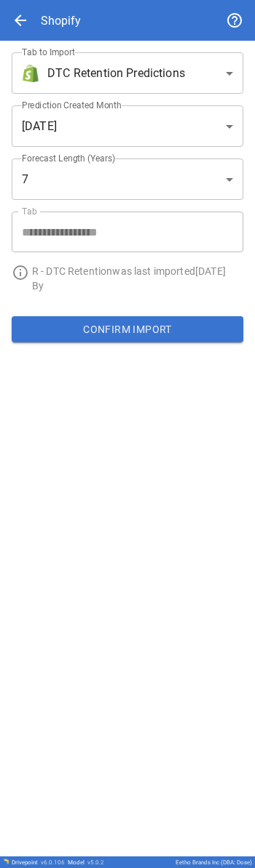 Image resolution: width=255 pixels, height=868 pixels. I want to click on div: Model, so click(86, 862).